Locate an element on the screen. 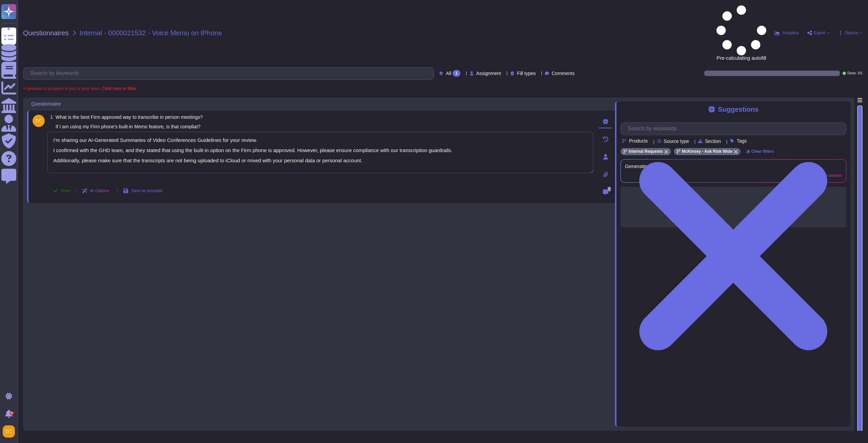 This screenshot has height=443, width=868. span: Comments is located at coordinates (564, 73).